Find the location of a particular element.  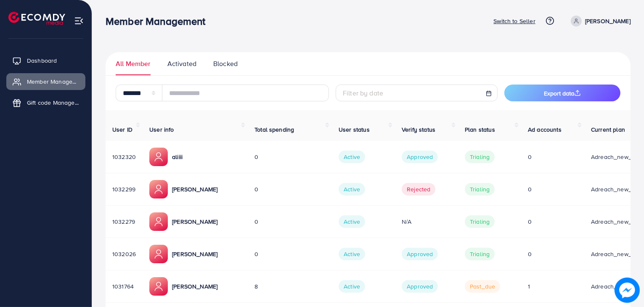

span: past_due is located at coordinates (482, 287).